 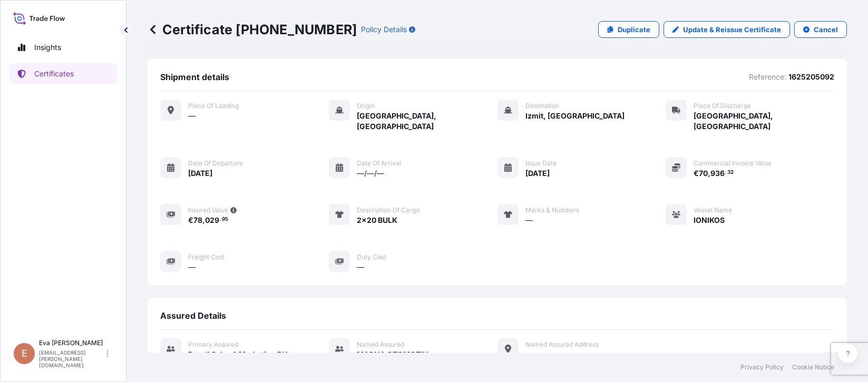 What do you see at coordinates (703, 174) in the screenshot?
I see `span: 70` at bounding box center [703, 174].